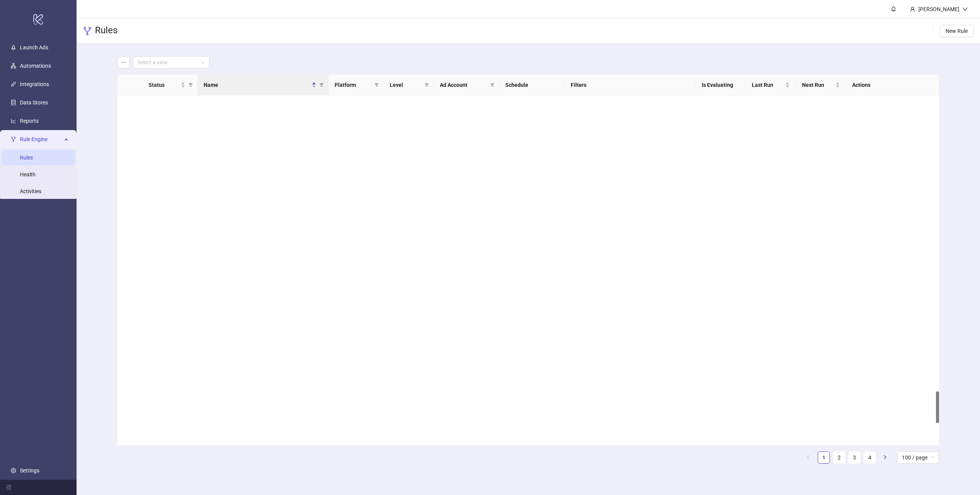 Image resolution: width=980 pixels, height=495 pixels. What do you see at coordinates (106, 31) in the screenshot?
I see `h3: Rules` at bounding box center [106, 31].